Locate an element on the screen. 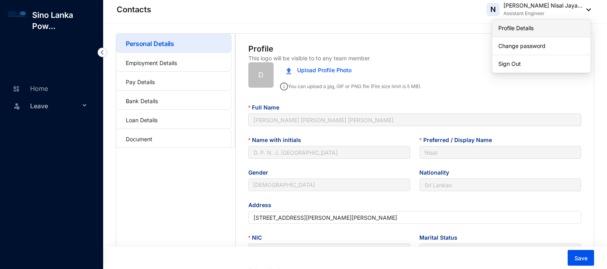 This screenshot has width=607, height=269. a: Employment Details is located at coordinates (151, 63).